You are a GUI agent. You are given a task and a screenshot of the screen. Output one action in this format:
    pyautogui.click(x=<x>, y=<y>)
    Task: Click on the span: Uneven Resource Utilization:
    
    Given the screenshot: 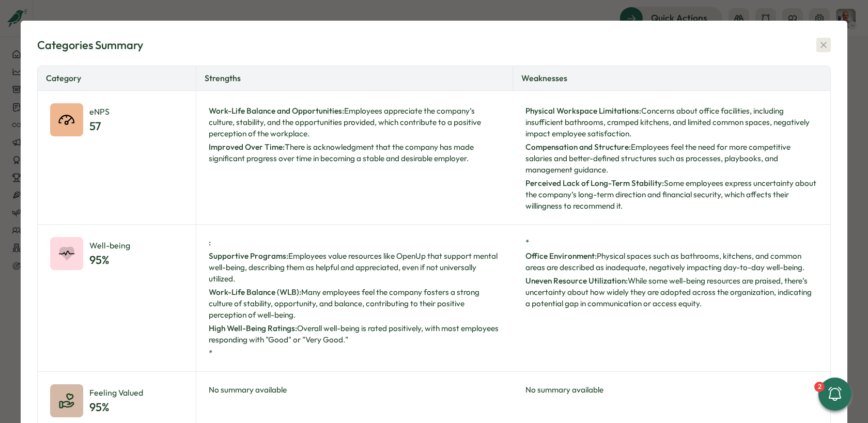 What is the action you would take?
    pyautogui.click(x=577, y=281)
    